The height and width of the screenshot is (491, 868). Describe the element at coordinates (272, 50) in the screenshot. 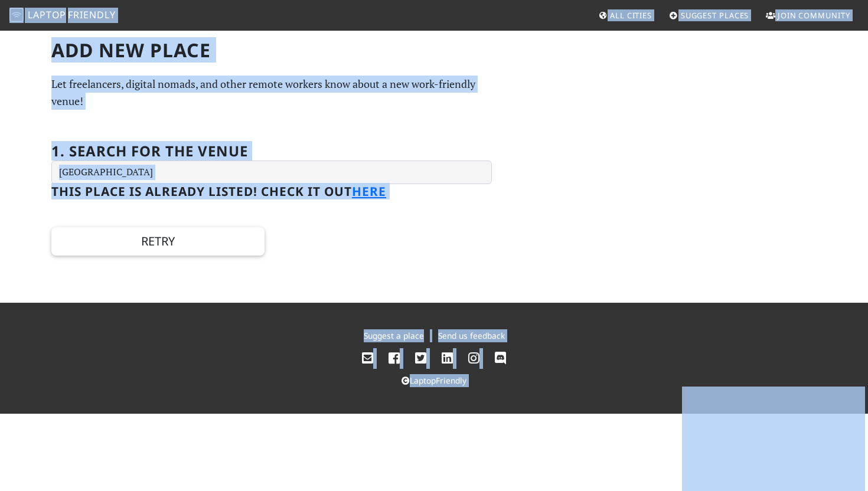

I see `h1: Add new Place` at that location.